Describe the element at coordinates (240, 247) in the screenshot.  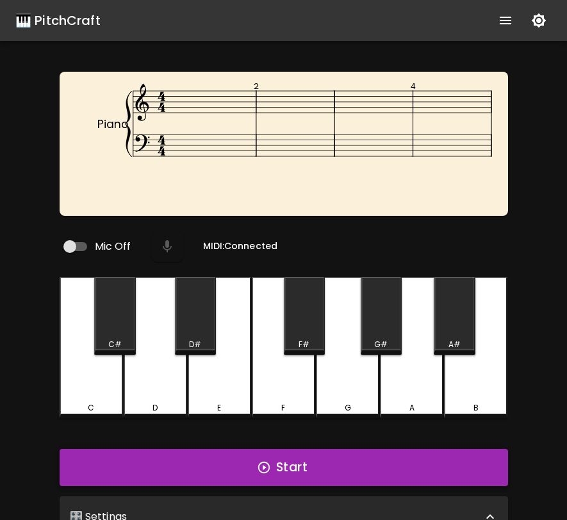
I see `h6: MIDI: Connected` at that location.